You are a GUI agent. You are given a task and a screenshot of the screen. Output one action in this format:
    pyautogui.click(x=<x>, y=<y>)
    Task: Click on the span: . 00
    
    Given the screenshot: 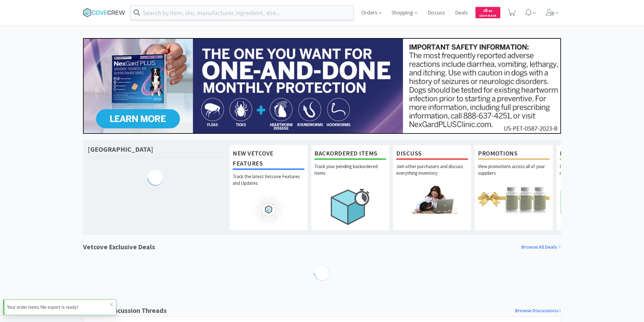 What is the action you would take?
    pyautogui.click(x=490, y=11)
    